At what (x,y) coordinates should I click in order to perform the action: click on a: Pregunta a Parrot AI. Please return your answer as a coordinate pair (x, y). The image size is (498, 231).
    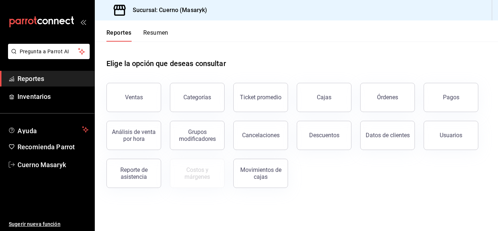
    Looking at the image, I should click on (47, 57).